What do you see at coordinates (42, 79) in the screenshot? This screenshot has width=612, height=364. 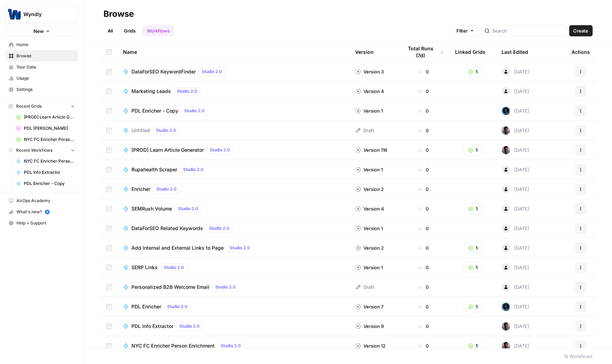 I see `a: Usage` at bounding box center [42, 79].